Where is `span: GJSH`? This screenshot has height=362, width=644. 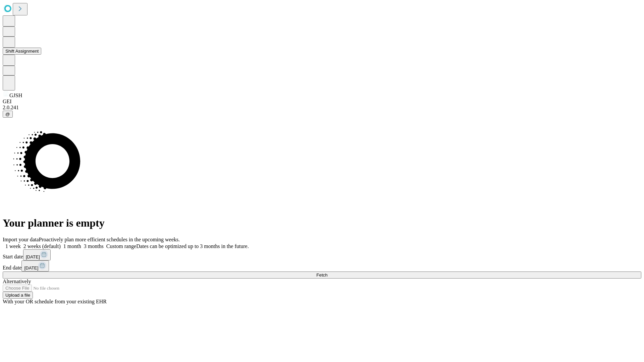 span: GJSH is located at coordinates (16, 95).